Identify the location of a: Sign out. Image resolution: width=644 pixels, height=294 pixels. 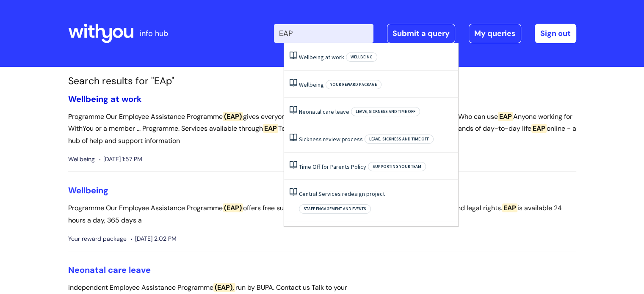
(556, 33).